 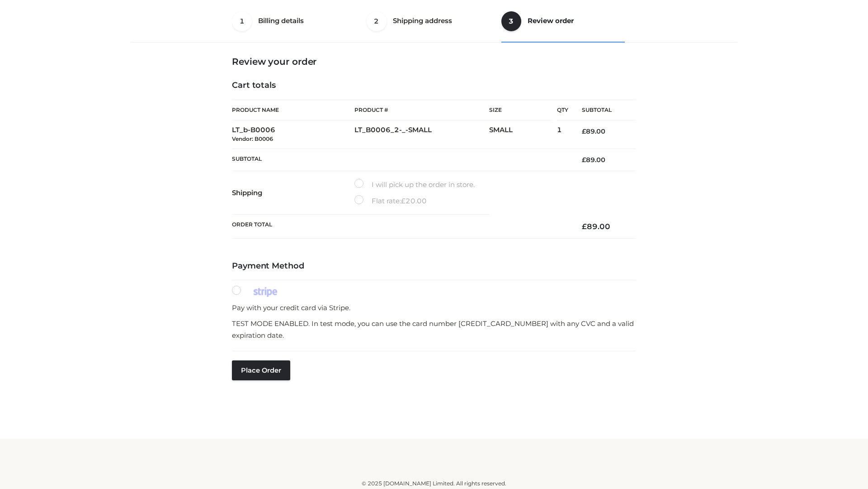 I want to click on th: Product #, so click(x=422, y=110).